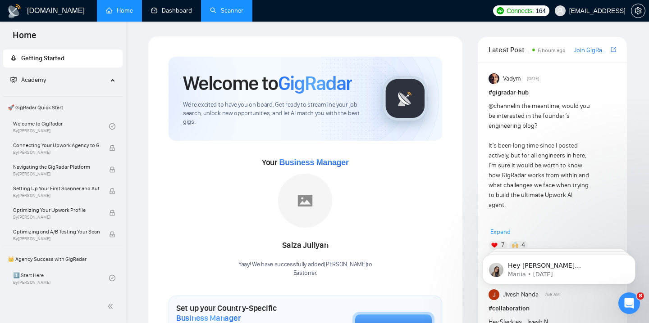  I want to click on span: 164, so click(540, 11).